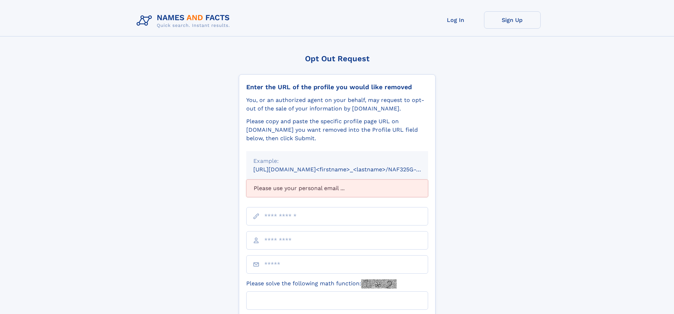  Describe the element at coordinates (512, 20) in the screenshot. I see `a: Sign Up` at that location.